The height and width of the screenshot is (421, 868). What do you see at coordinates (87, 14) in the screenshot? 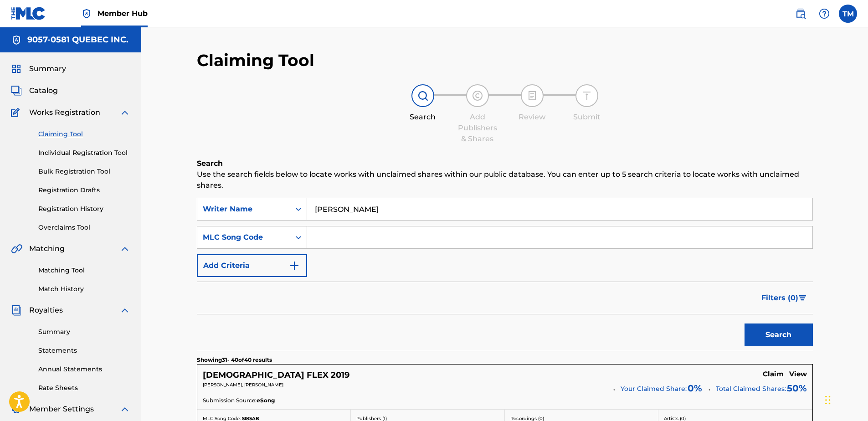
I see `img: Top Rightsholder` at bounding box center [87, 14].